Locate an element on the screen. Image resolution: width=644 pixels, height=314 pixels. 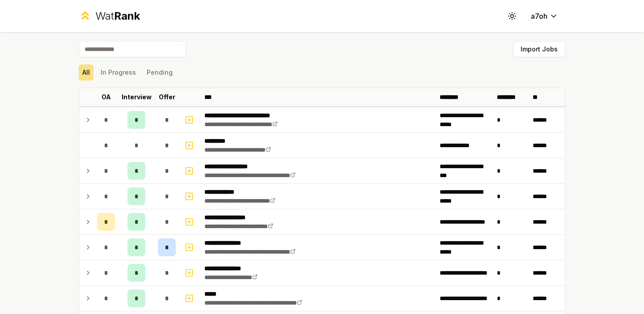
span: Rank is located at coordinates (127, 15).